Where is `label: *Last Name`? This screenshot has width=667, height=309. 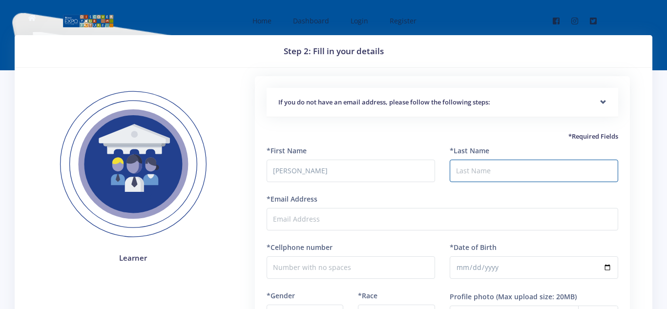 label: *Last Name is located at coordinates (469, 150).